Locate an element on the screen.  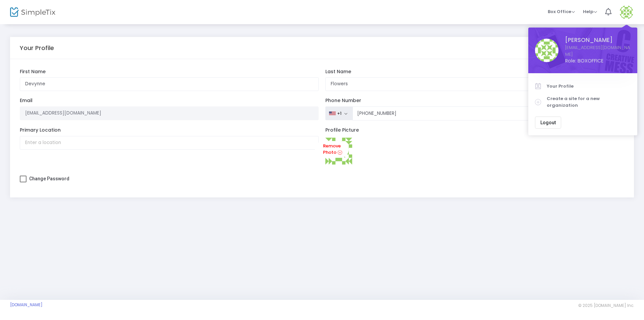
label: Primary Location is located at coordinates (169, 130).